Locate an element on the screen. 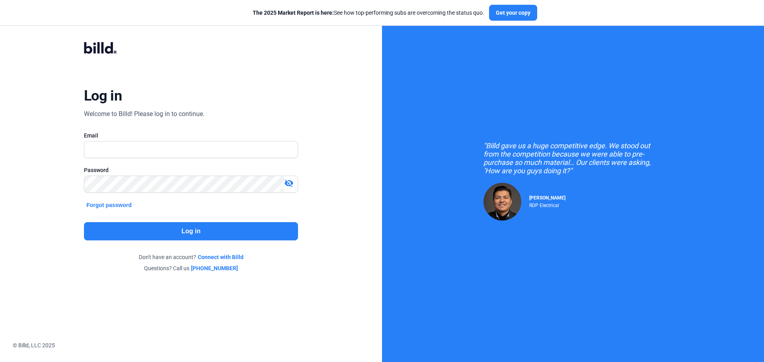  div: "Billd gave us a huge competitive edge. We stood out from the competition because we were able to... is located at coordinates (573, 158).